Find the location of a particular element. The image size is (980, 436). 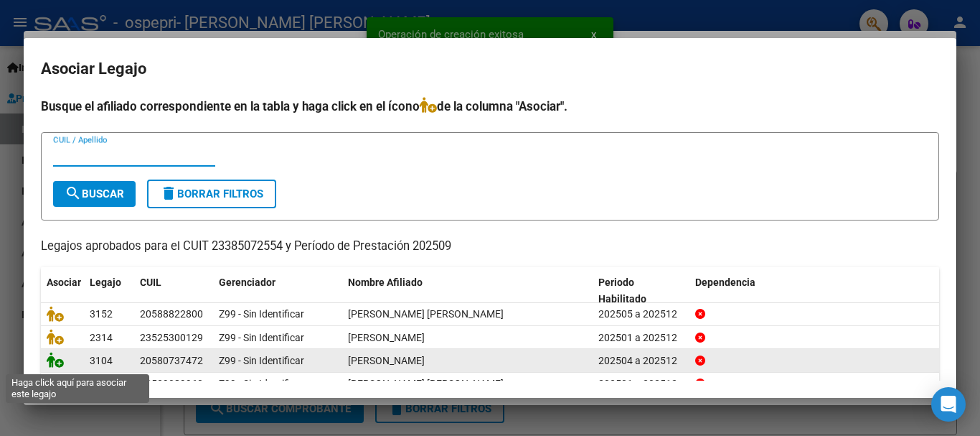

p: Legajos aprobados para el CUIT 23385072554 y Período de Prestación 202509 is located at coordinates (490, 246).